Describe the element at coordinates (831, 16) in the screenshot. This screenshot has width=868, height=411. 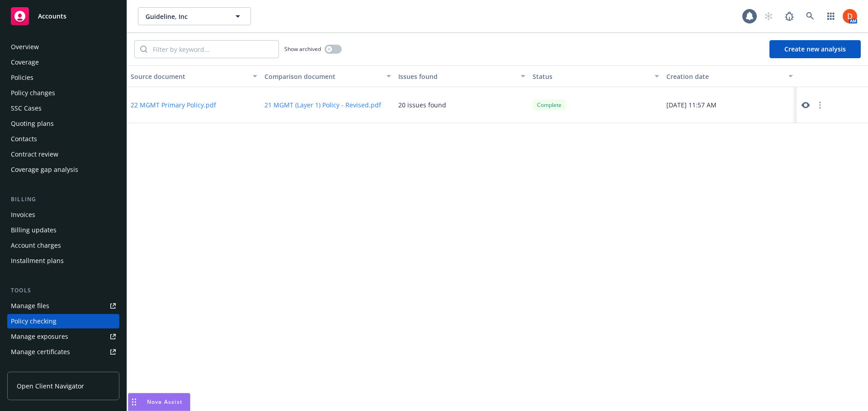
I see `a: Switch app` at that location.